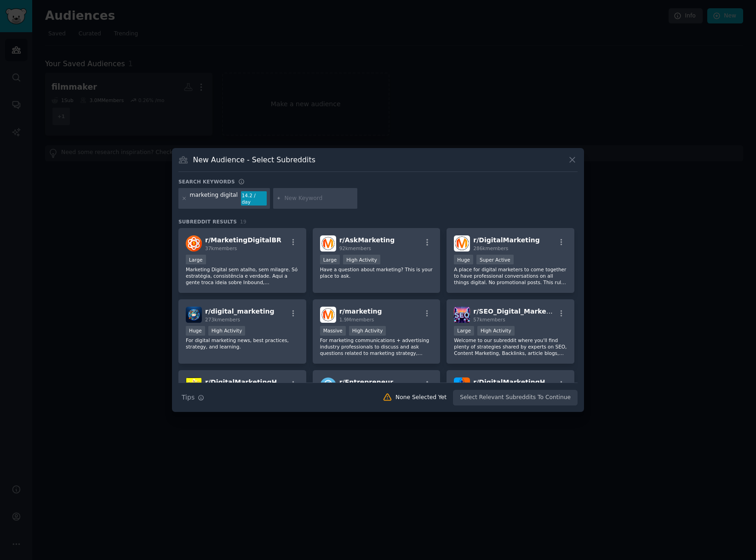 This screenshot has width=756, height=560. I want to click on img: AskMarketing, so click(328, 243).